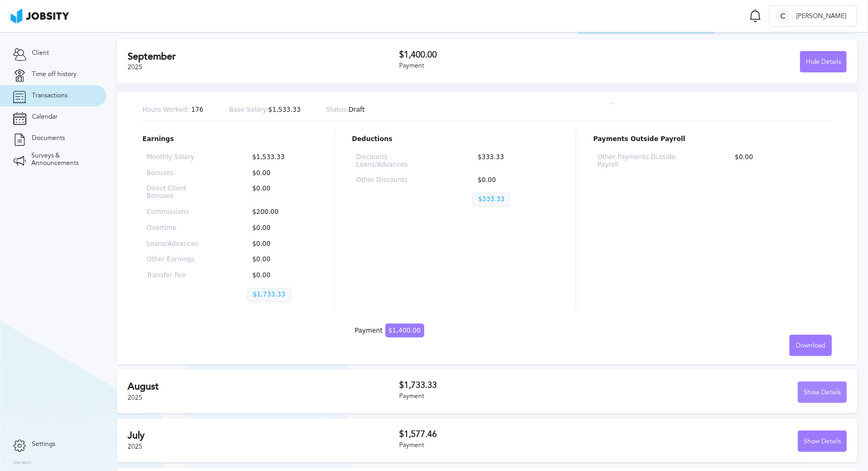 The height and width of the screenshot is (471, 868). What do you see at coordinates (646, 161) in the screenshot?
I see `p: Other Payments Outside Payroll` at bounding box center [646, 161].